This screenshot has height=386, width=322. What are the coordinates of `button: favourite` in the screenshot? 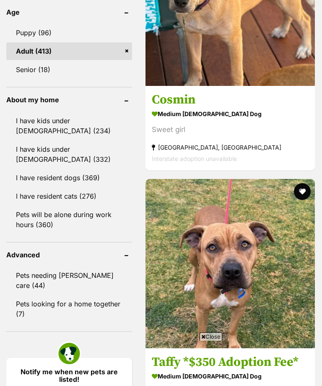 It's located at (302, 191).